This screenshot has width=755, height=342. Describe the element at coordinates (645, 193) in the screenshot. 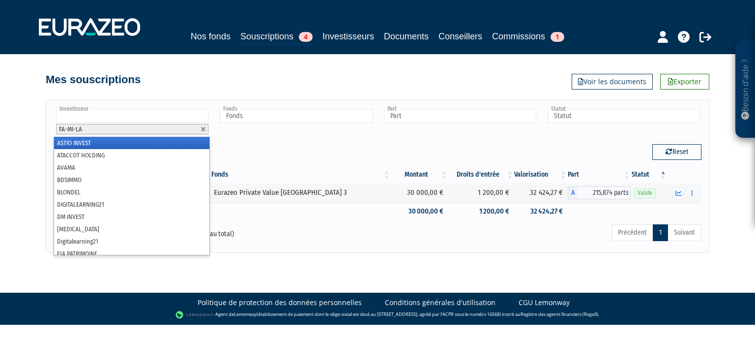

I see `span: Valide` at that location.